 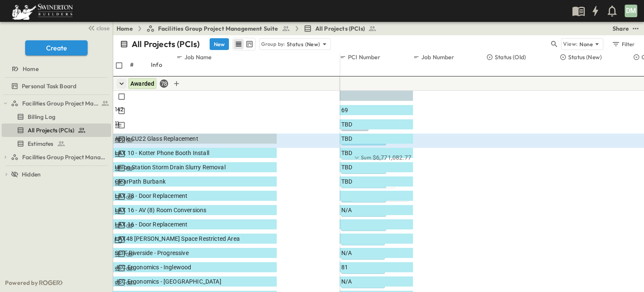 I want to click on span: Union Station Storm Drain Slurry Removal, so click(x=170, y=167).